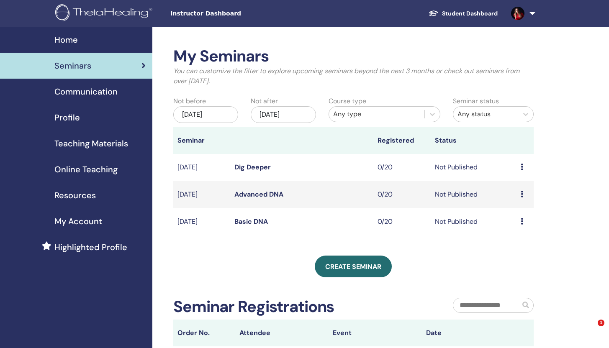  Describe the element at coordinates (518, 13) in the screenshot. I see `img: default.jpg` at that location.